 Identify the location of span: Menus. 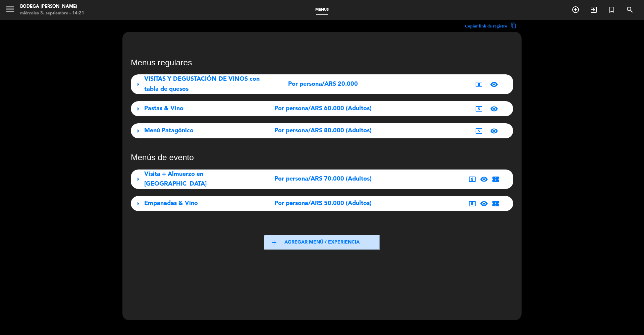
(322, 10).